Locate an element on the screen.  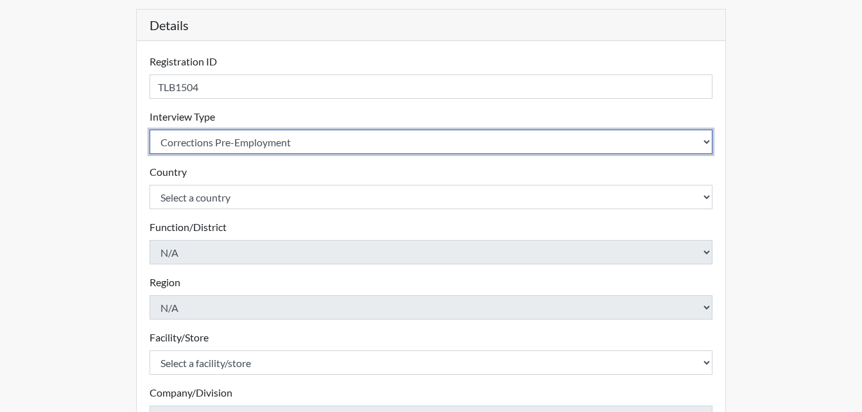
label: Country is located at coordinates (168, 172).